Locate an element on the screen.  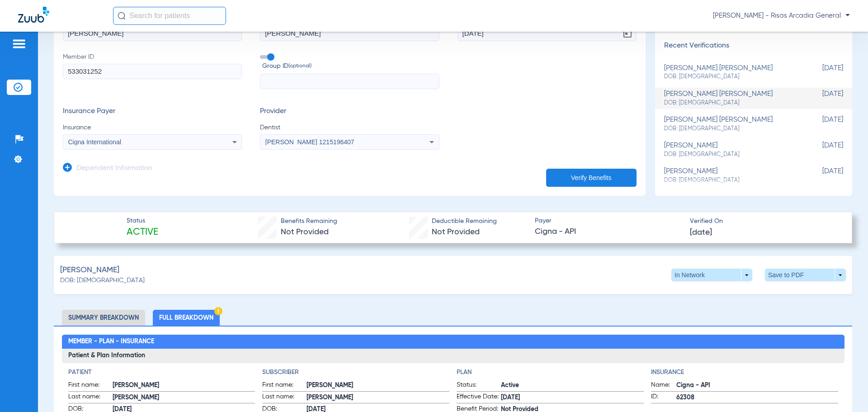
h4: Plan is located at coordinates (550, 373).